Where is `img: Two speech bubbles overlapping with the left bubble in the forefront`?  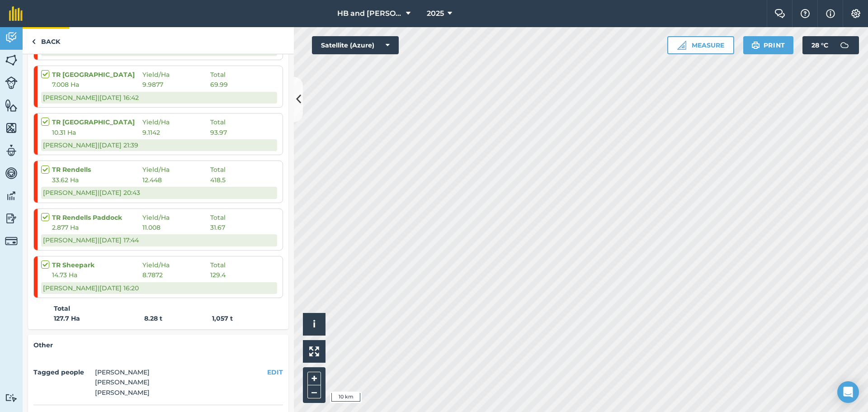
img: Two speech bubbles overlapping with the left bubble in the forefront is located at coordinates (780, 14).